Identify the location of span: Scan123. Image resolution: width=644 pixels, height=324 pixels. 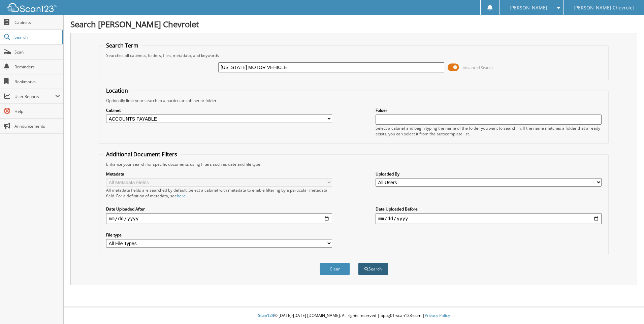
(266, 315).